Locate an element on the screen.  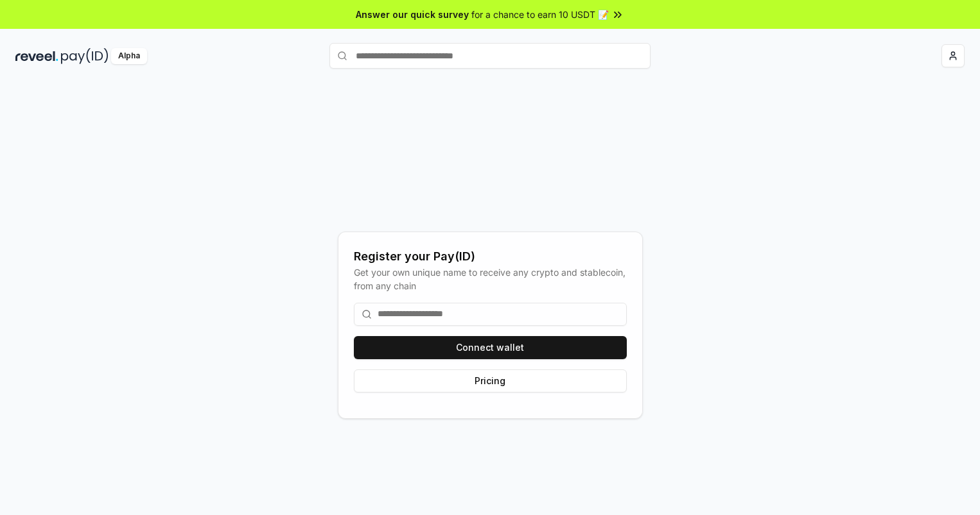
div: Register your Pay(ID) is located at coordinates (490, 257).